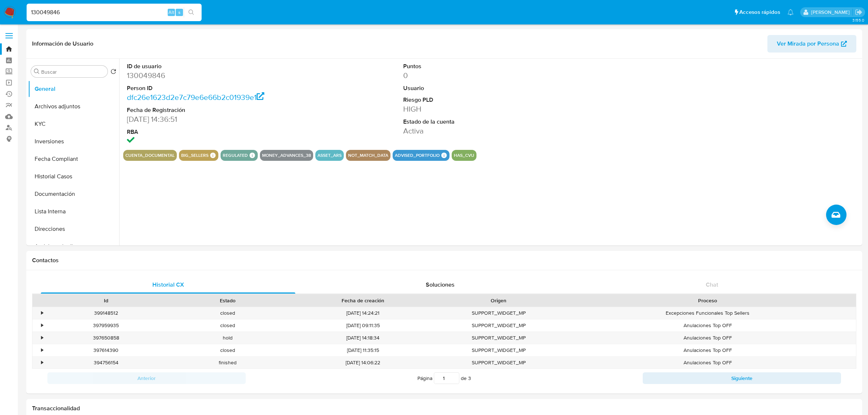  What do you see at coordinates (37, 72) in the screenshot?
I see `button: Buscar` at bounding box center [37, 72].